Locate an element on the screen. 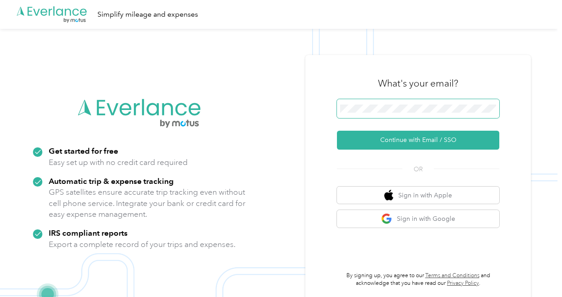 This screenshot has height=297, width=562. strong: IRS compliant reports is located at coordinates (88, 233).